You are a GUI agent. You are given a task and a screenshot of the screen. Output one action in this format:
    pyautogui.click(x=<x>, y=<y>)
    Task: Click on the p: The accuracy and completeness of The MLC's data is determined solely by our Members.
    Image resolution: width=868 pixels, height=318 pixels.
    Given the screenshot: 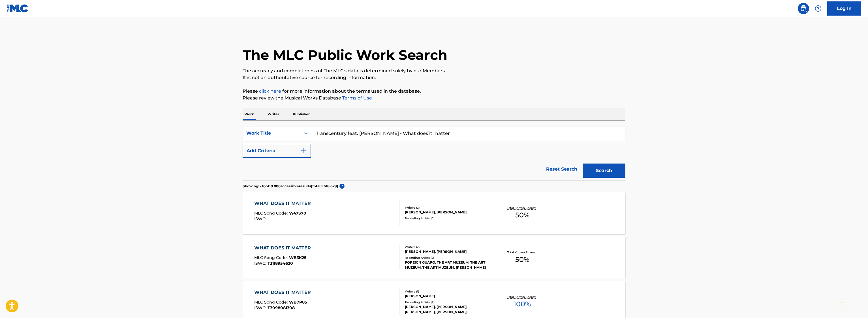 What is the action you would take?
    pyautogui.click(x=434, y=71)
    